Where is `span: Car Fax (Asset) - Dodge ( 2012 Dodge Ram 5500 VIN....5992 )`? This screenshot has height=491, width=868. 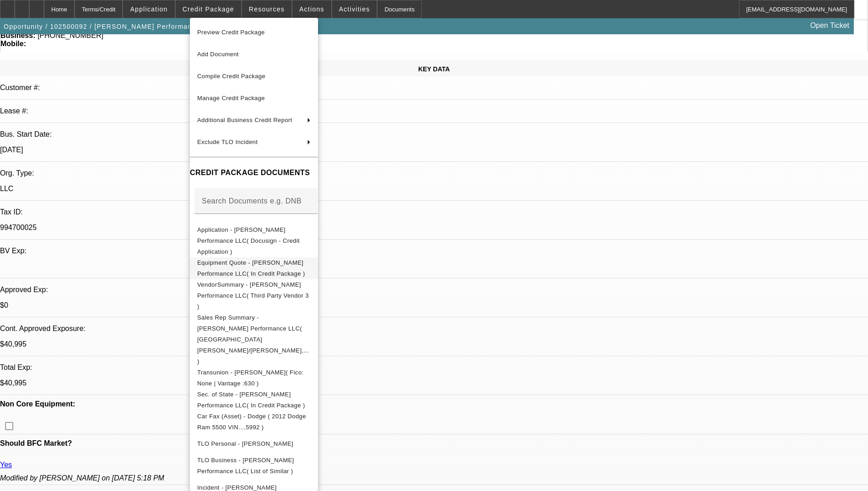
span: Car Fax (Asset) - Dodge ( 2012 Dodge Ram 5500 VIN....5992 ) is located at coordinates (252, 422).